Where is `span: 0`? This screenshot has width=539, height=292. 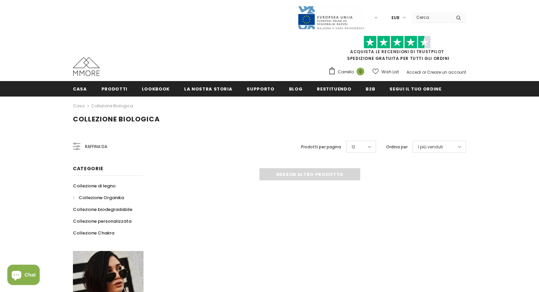
span: 0 is located at coordinates (360, 71).